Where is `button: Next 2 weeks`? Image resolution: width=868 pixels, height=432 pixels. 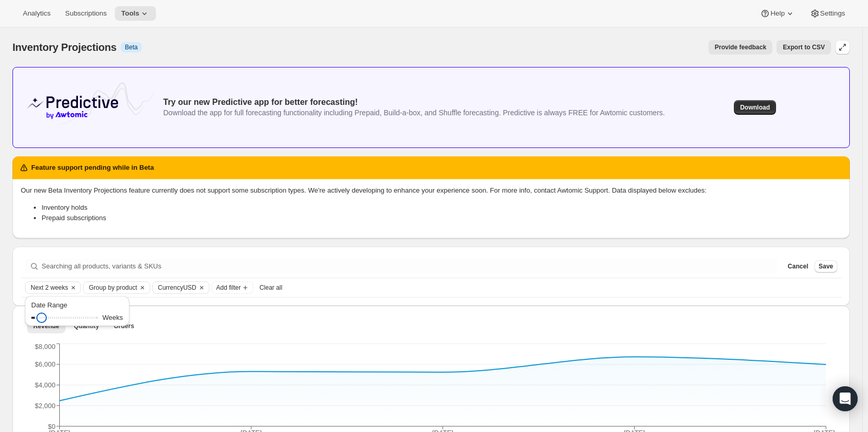 button: Next 2 weeks is located at coordinates (47, 288).